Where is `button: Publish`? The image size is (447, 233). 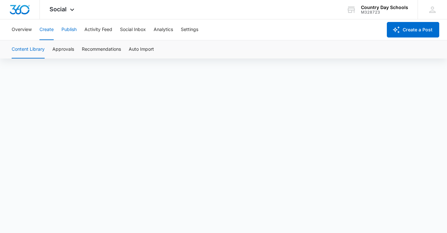
button: Publish is located at coordinates (69, 30).